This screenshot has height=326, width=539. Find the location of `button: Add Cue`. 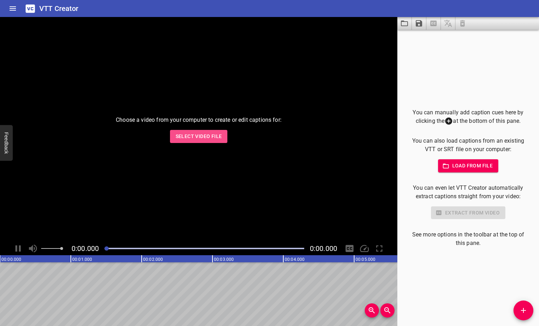

button: Add Cue is located at coordinates (523, 311).